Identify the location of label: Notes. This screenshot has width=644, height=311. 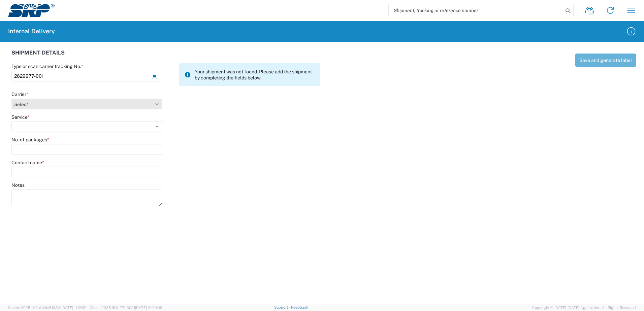
(18, 185).